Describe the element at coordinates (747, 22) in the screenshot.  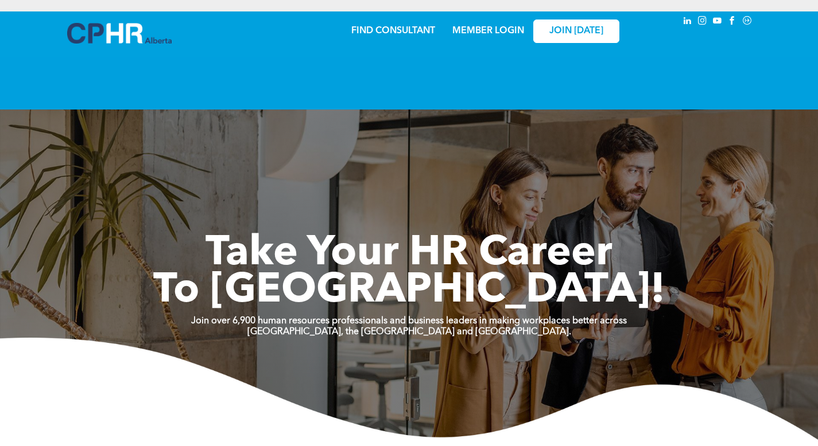
I see `a: Social network` at that location.